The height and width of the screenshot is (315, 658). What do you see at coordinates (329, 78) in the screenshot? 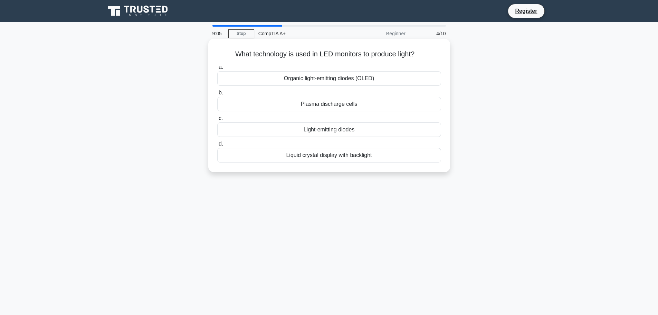
I see `div: Organic light-emitting diodes (OLED)` at bounding box center [329, 78].